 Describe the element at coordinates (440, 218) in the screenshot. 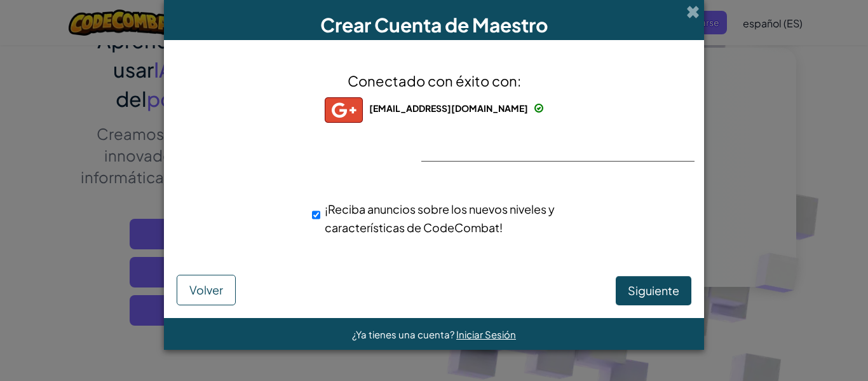

I see `span: ¡Reciba anuncios sobre los nuevos niveles y características de CodeCombat!` at that location.